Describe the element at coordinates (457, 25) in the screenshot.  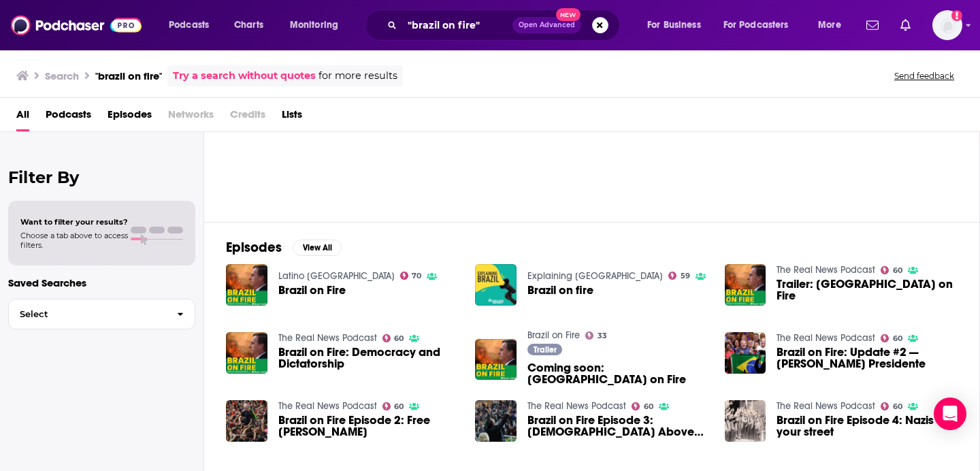
I see `input: Search podcasts, credits, & more...` at that location.